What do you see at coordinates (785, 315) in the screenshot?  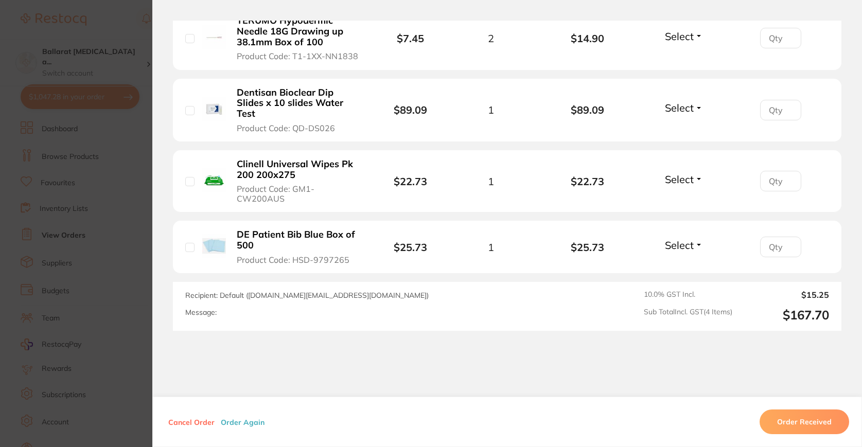 I see `output: $167.70` at bounding box center [785, 315].